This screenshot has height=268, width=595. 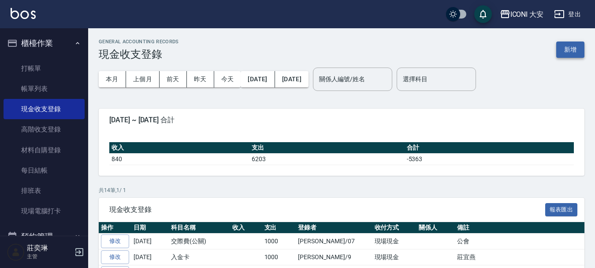 What do you see at coordinates (44, 170) in the screenshot?
I see `a: 每日結帳` at bounding box center [44, 170].